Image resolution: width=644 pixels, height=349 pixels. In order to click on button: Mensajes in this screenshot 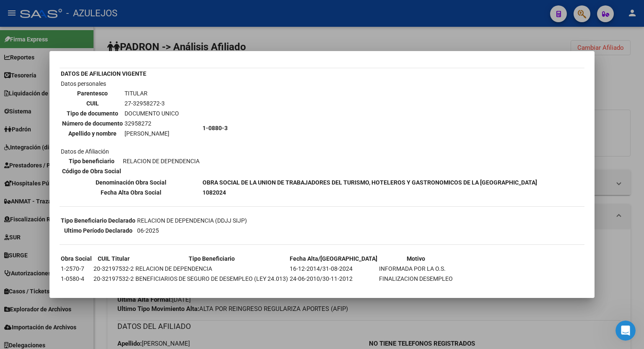, I will do `click(126, 278)`.